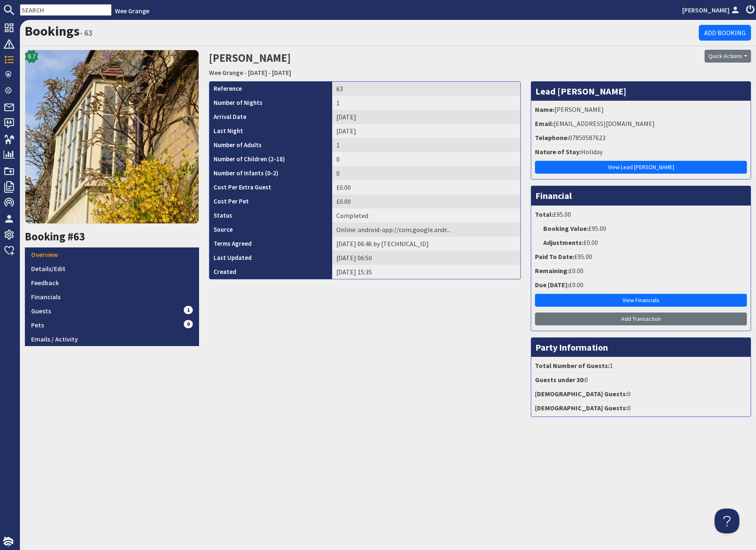 The image size is (756, 550). What do you see at coordinates (271, 244) in the screenshot?
I see `th: Terms Agreed` at bounding box center [271, 244].